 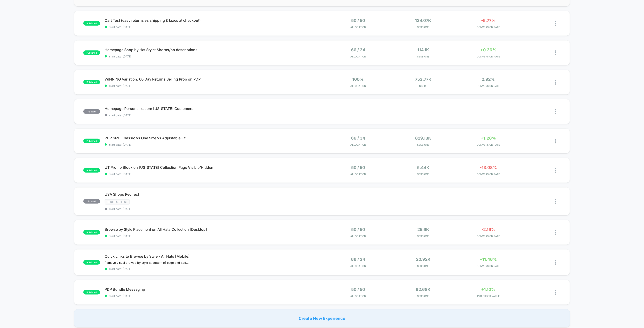 What do you see at coordinates (488, 259) in the screenshot?
I see `span: +11.46%` at bounding box center [488, 259].